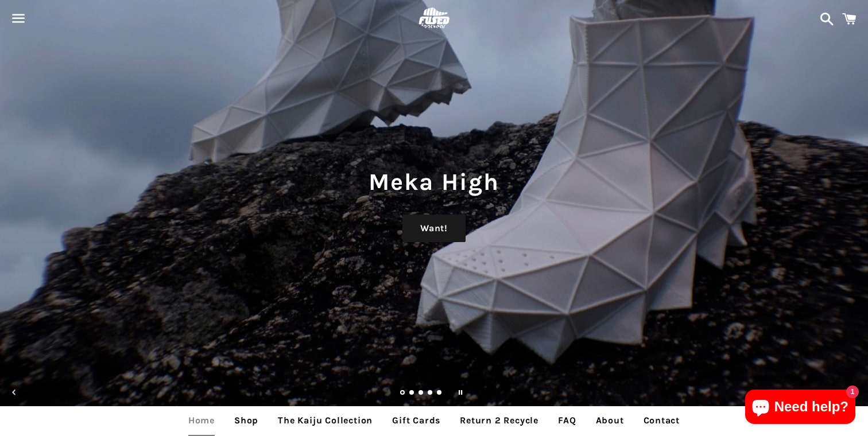  Describe the element at coordinates (498, 420) in the screenshot. I see `a: Return 2 Recycle` at that location.